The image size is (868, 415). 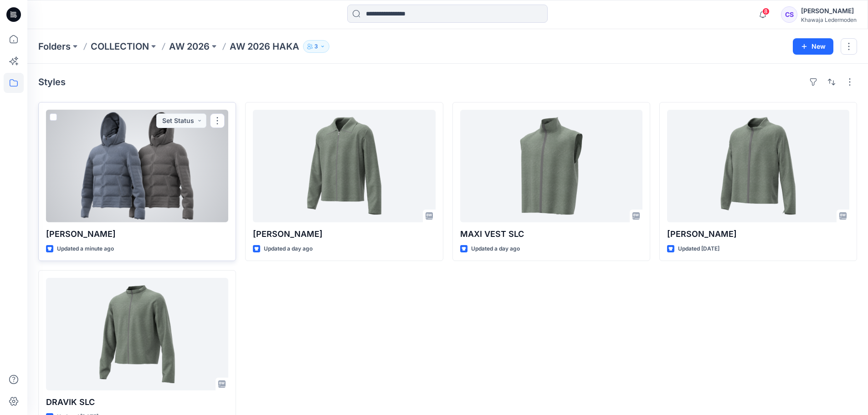 What do you see at coordinates (766, 11) in the screenshot?
I see `span: 8` at bounding box center [766, 11].